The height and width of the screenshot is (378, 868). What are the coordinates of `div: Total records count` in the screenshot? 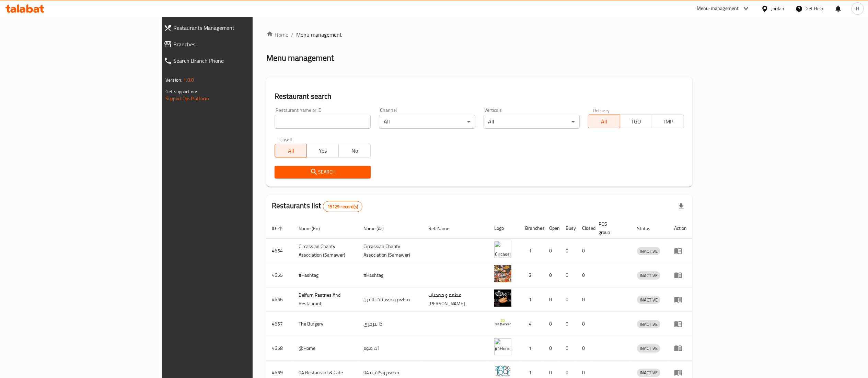 It's located at (342, 207).